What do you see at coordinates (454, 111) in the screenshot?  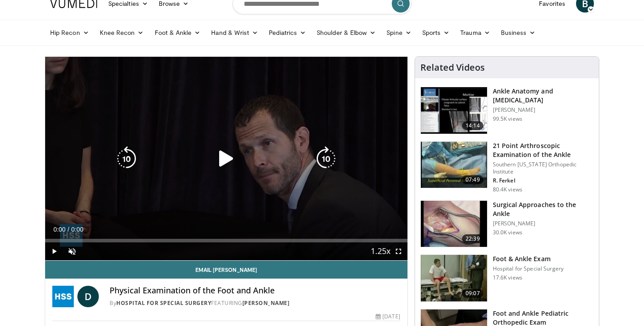 I see `img: d079e22e-f623-40f6-8657-94e85635e1da.150x105_q85_crop-smart_upscale.jpg` at bounding box center [454, 111].